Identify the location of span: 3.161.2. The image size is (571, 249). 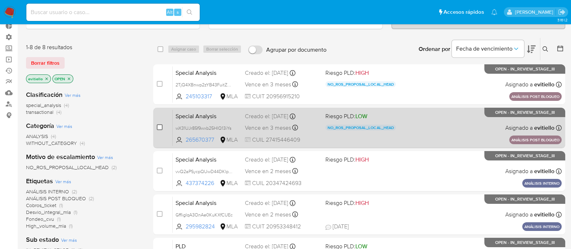
(561, 20).